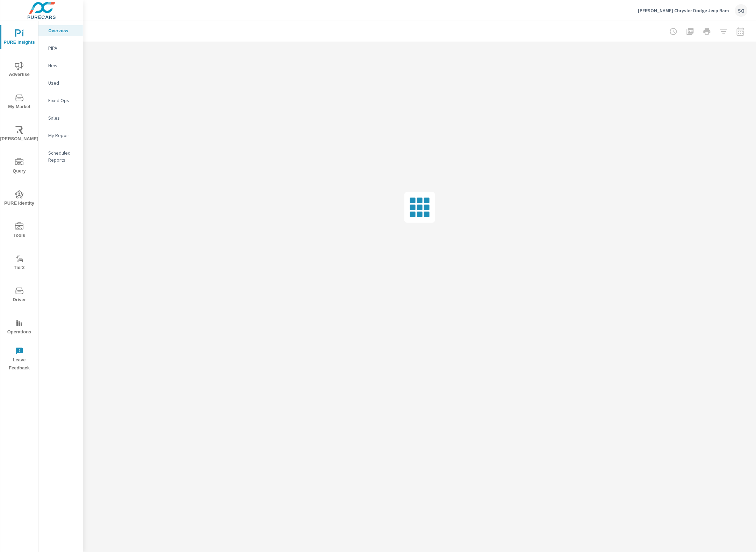  I want to click on p: Scheduled Reports, so click(63, 156).